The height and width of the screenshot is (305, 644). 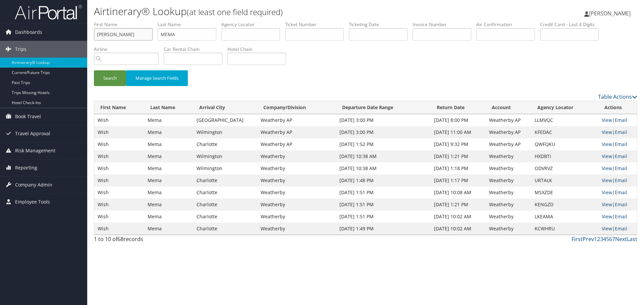 What do you see at coordinates (458, 108) in the screenshot?
I see `th: Return Date: activate to sort column ascending` at bounding box center [458, 108].